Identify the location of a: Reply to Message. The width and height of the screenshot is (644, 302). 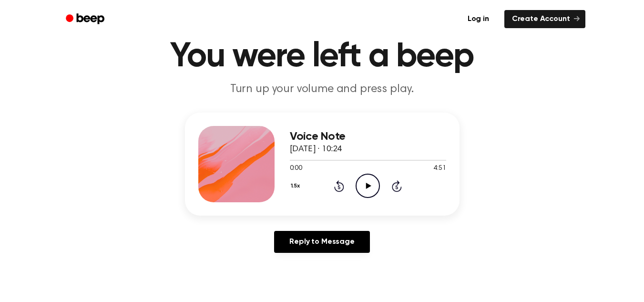
(322, 242).